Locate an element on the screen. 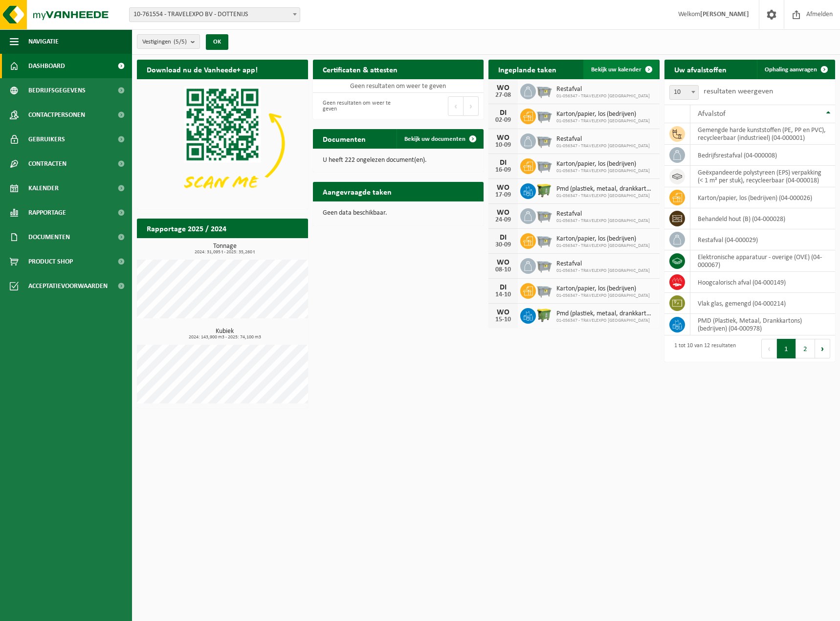  label: resultaten weergeven is located at coordinates (738, 91).